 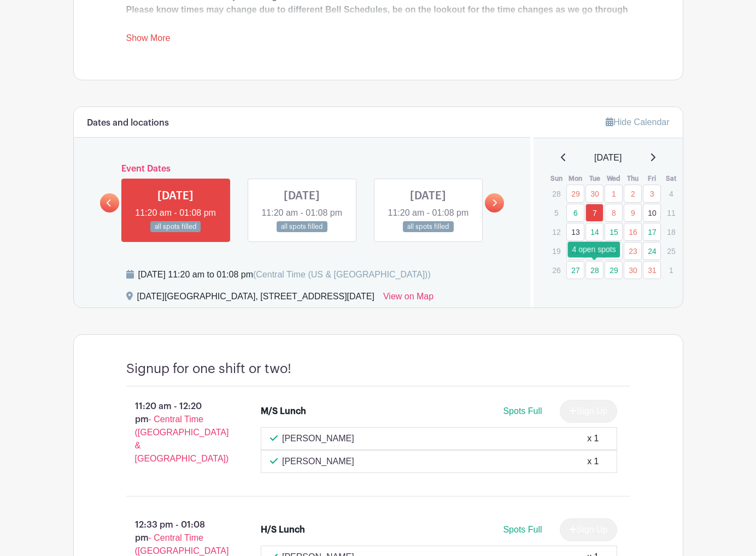 What do you see at coordinates (613, 231) in the screenshot?
I see `a: 15` at bounding box center [613, 231].